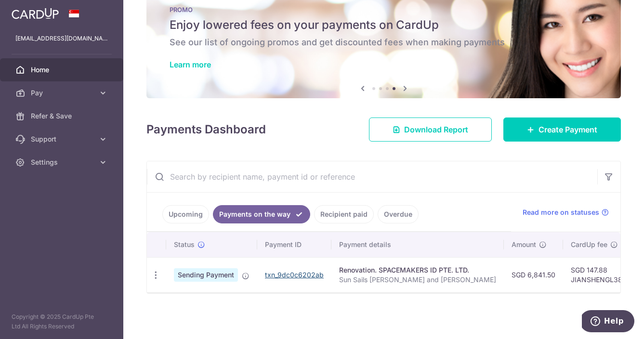 The height and width of the screenshot is (339, 644). Describe the element at coordinates (63, 162) in the screenshot. I see `span: Settings` at that location.